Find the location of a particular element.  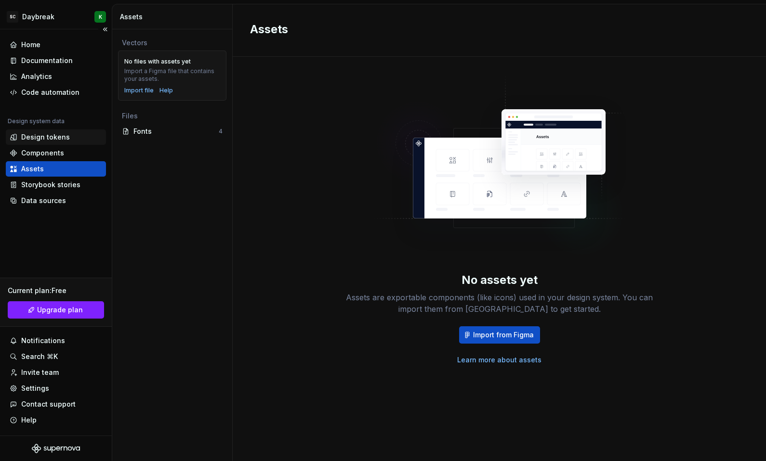

span: Upgrade plan is located at coordinates (60, 310).